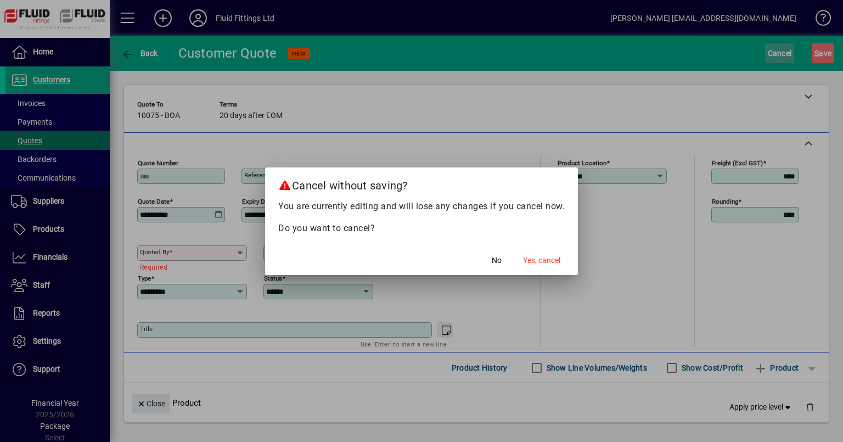 This screenshot has width=843, height=442. Describe the element at coordinates (421, 206) in the screenshot. I see `p: You are currently editing and will lose any changes if you cancel now.` at that location.